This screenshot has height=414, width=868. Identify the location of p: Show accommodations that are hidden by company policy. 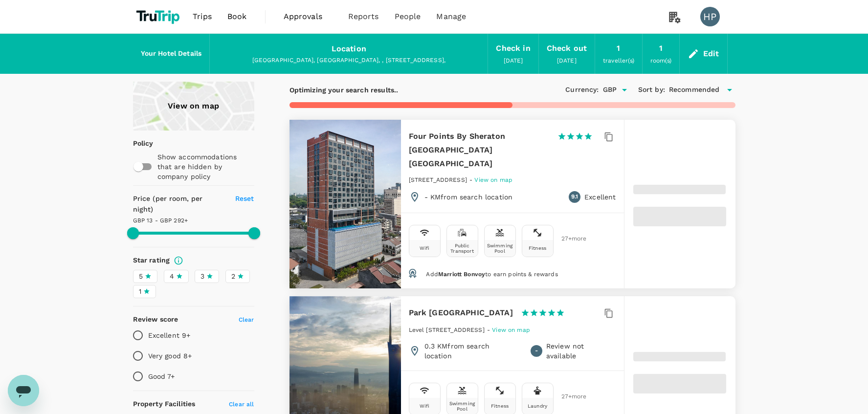
(205, 167).